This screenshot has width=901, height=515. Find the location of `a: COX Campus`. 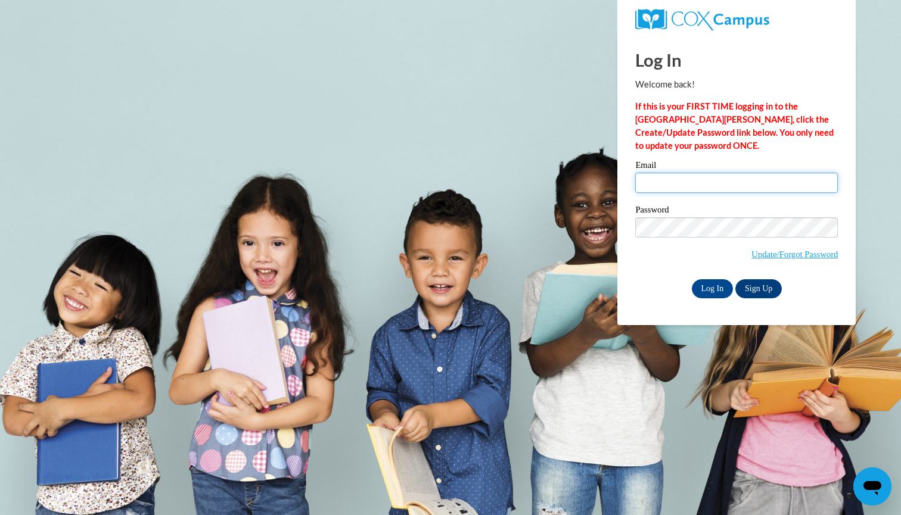

a: COX Campus is located at coordinates (737, 20).